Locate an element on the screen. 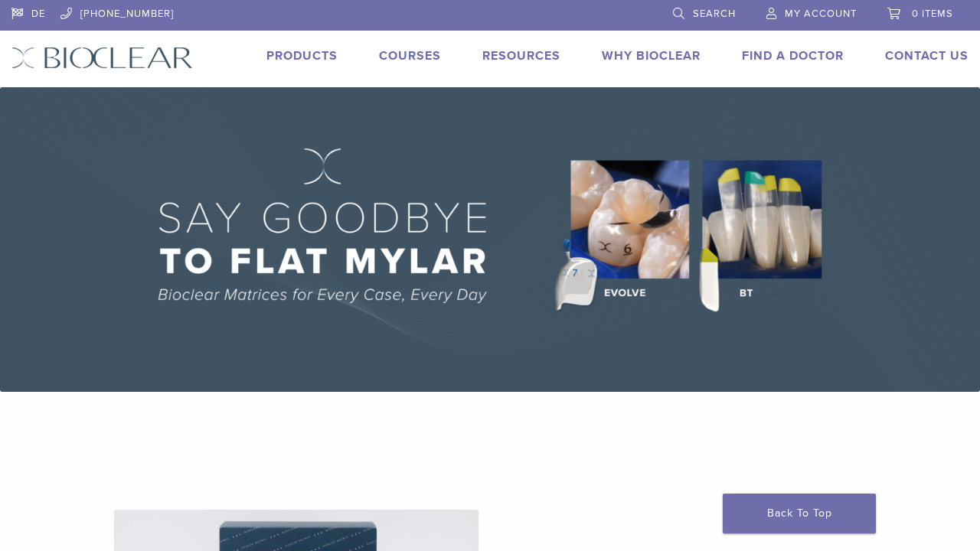 This screenshot has height=551, width=980. a: Resources is located at coordinates (521, 56).